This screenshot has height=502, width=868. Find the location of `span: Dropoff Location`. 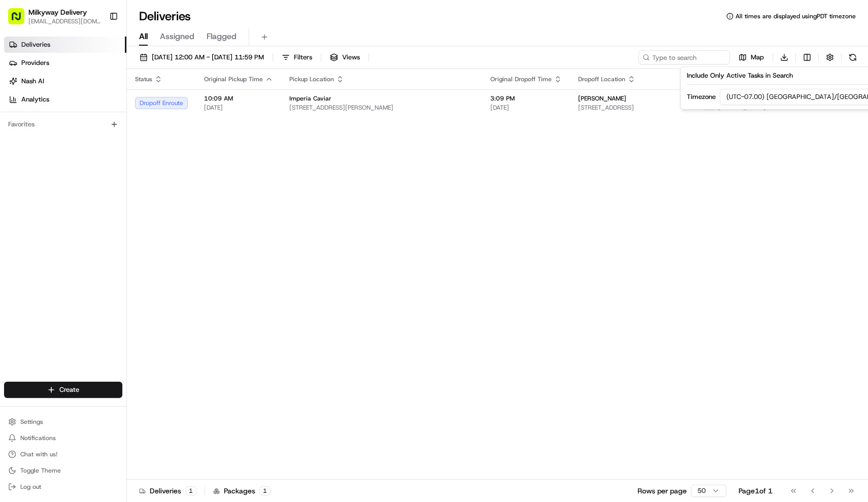

span: Dropoff Location is located at coordinates (602, 79).